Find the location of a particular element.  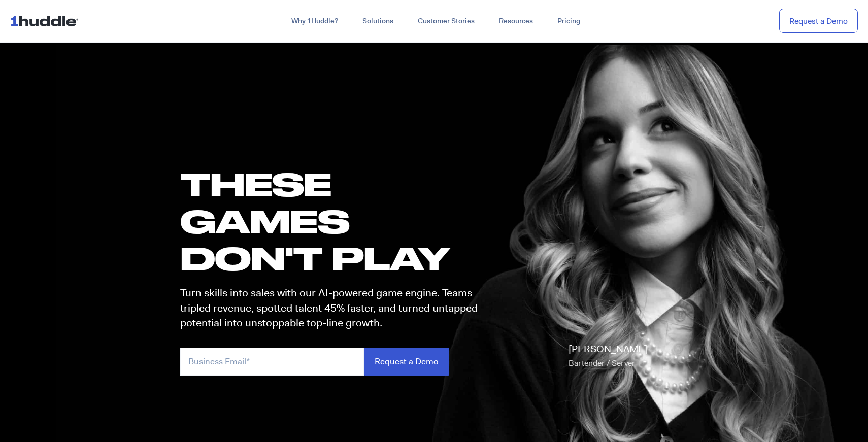

a: Pricing is located at coordinates (569, 21).